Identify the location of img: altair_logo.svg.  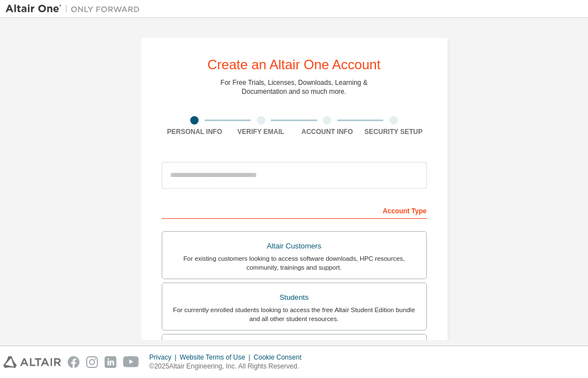
(32, 363).